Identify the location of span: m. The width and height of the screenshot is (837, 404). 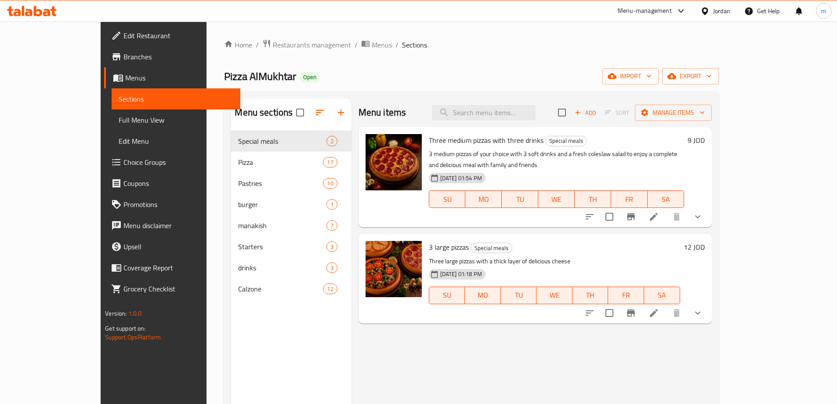
(824, 11).